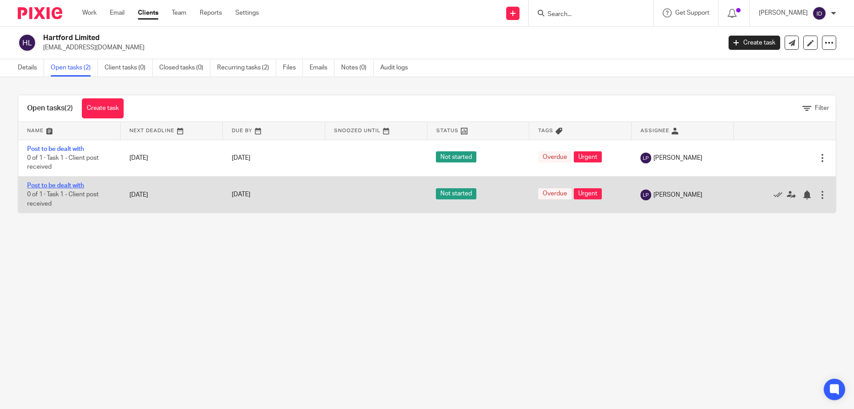 The width and height of the screenshot is (854, 409). What do you see at coordinates (211, 13) in the screenshot?
I see `a: Reports` at bounding box center [211, 13].